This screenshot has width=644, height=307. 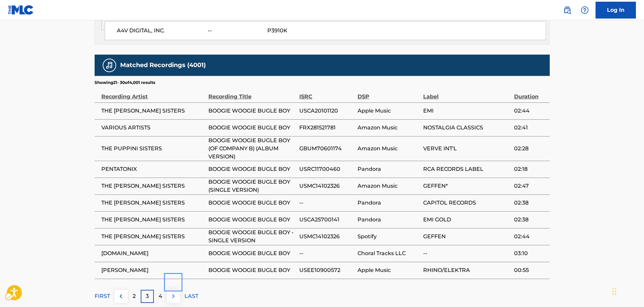 I want to click on img: search, so click(x=567, y=10).